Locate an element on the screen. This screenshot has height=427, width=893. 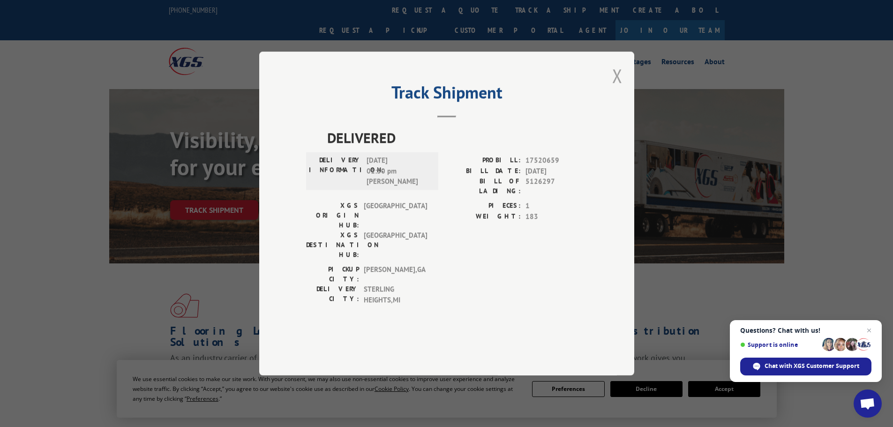
label: WEIGHT: is located at coordinates (484, 217).